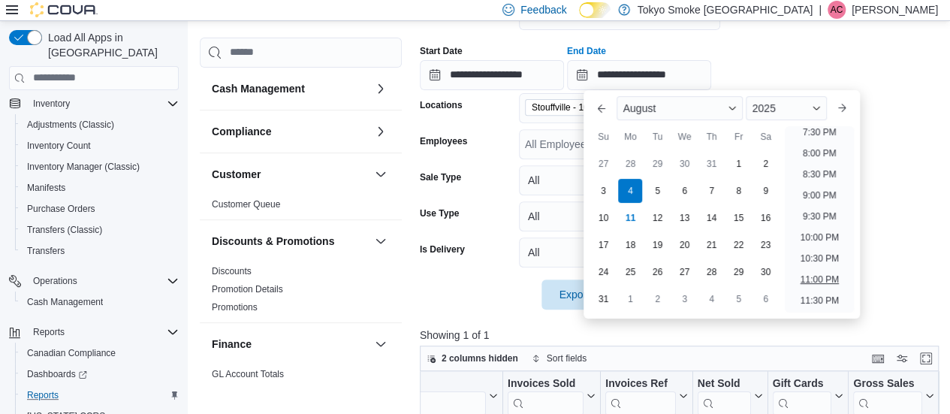 This screenshot has height=414, width=950. I want to click on label: Is Delivery, so click(442, 249).